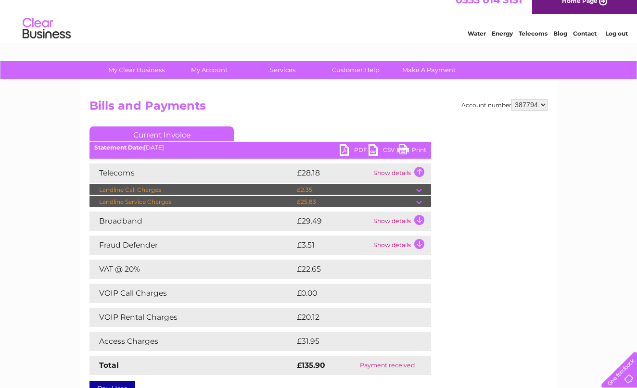 The width and height of the screenshot is (637, 388). I want to click on div: Account number, so click(504, 105).